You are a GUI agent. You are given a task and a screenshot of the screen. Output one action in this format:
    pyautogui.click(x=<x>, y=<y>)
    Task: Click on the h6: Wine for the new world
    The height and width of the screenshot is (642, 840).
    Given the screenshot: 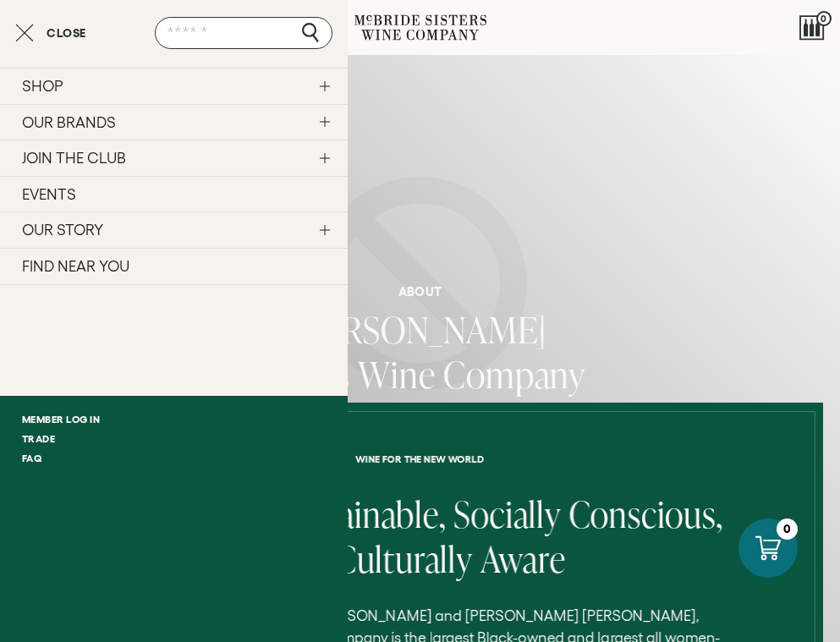 What is the action you would take?
    pyautogui.click(x=419, y=458)
    